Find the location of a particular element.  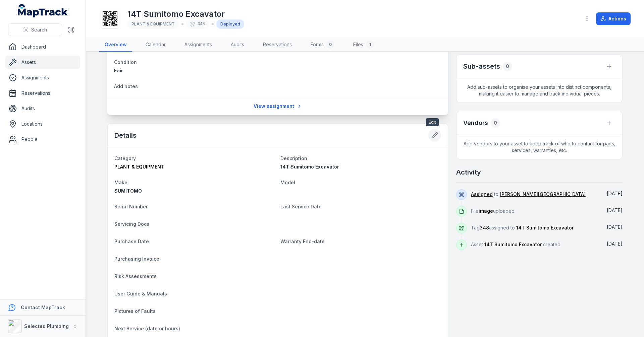

span: Pictures of Faults is located at coordinates (135, 311).